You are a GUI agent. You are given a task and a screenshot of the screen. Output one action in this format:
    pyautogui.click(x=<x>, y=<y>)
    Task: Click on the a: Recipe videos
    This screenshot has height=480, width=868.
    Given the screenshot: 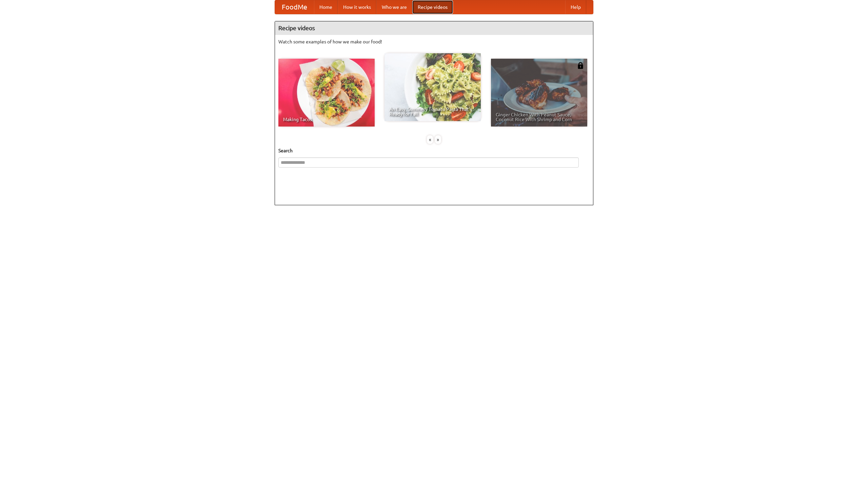 What is the action you would take?
    pyautogui.click(x=433, y=7)
    